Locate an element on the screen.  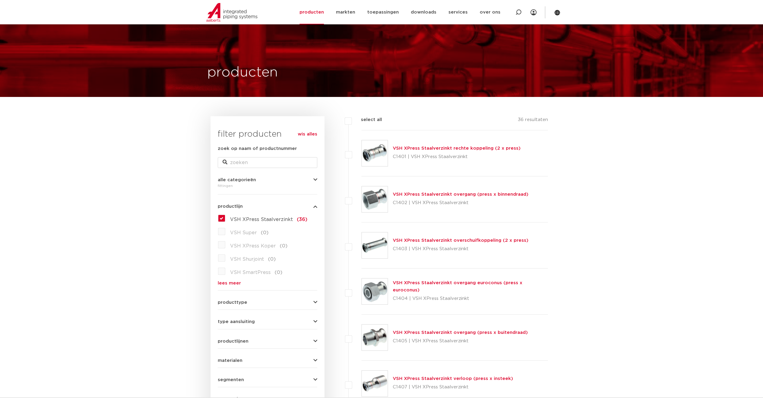
p: C1403 | VSH XPress Staalverzinkt is located at coordinates (461, 249).